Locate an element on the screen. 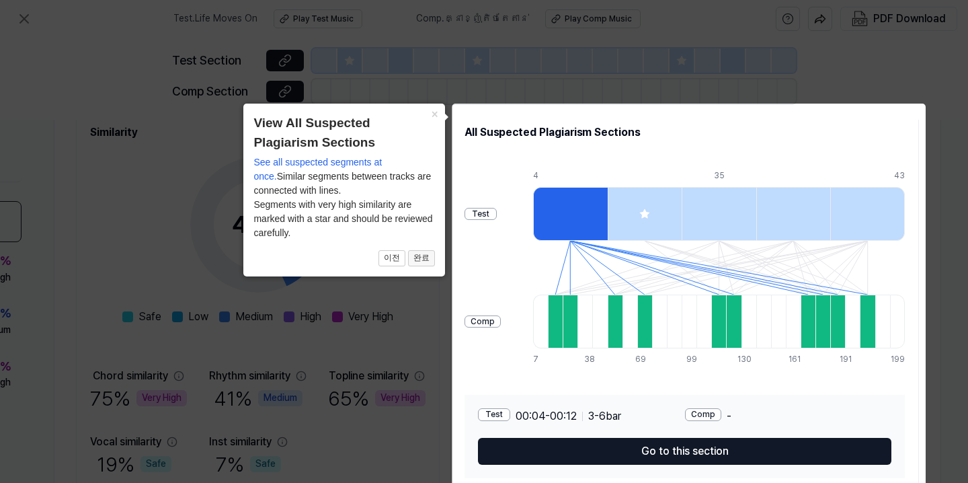 The image size is (968, 483). div: 43 is located at coordinates (900, 175).